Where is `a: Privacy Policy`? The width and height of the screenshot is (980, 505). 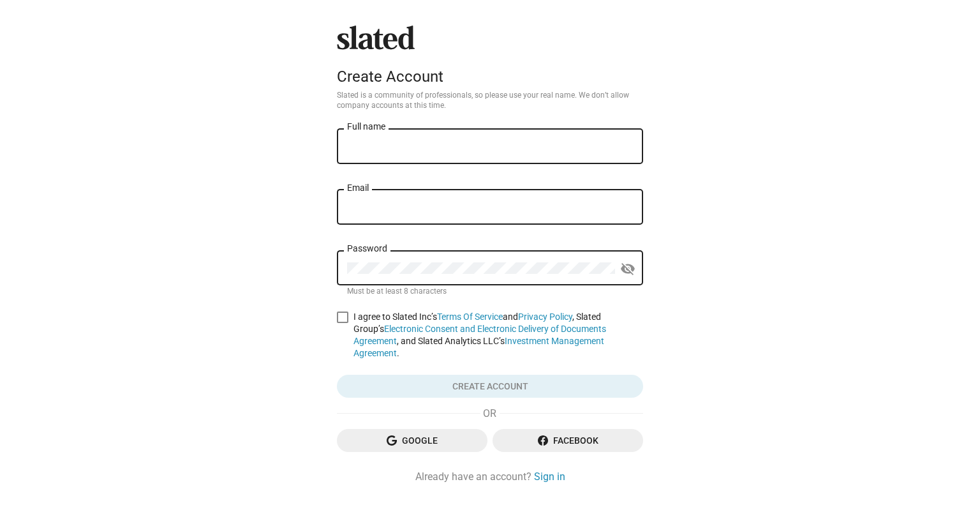 a: Privacy Policy is located at coordinates (545, 317).